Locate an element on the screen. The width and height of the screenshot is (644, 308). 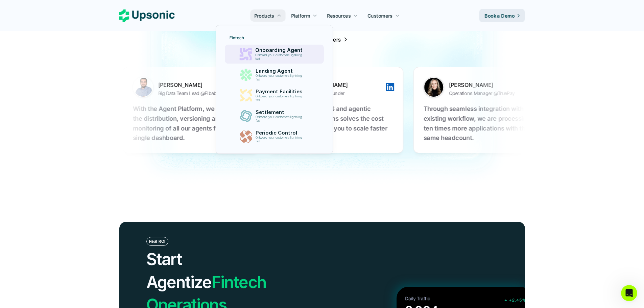
p: Periodic Control is located at coordinates (280, 133).